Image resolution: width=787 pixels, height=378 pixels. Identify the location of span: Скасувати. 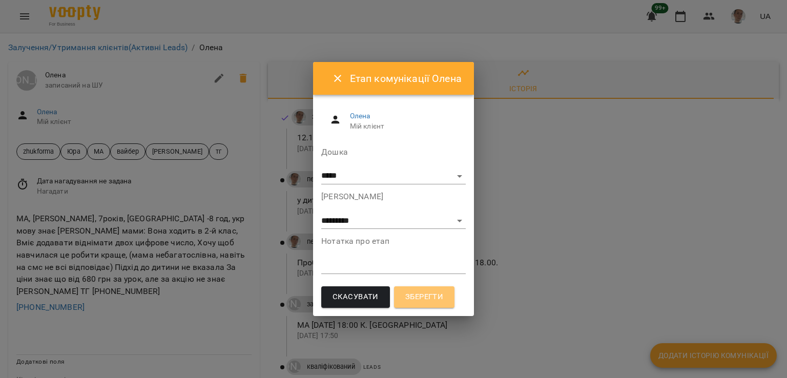
(356, 297).